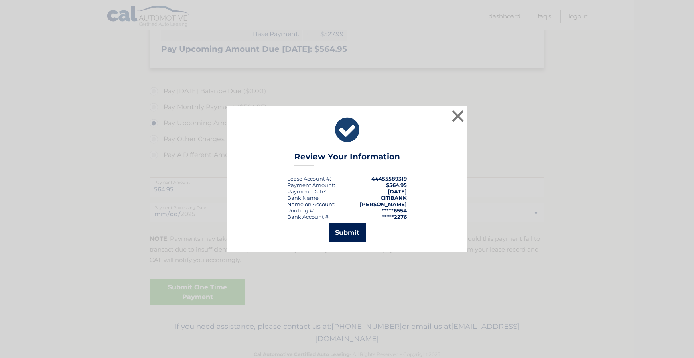  Describe the element at coordinates (306, 192) in the screenshot. I see `span: Payment Date` at that location.